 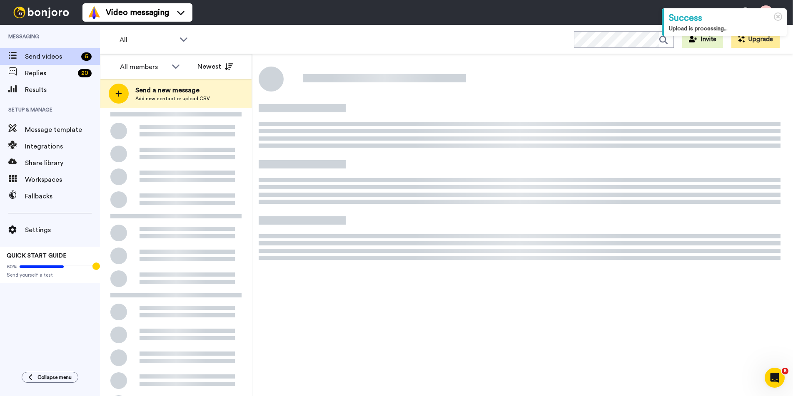 I want to click on span: Collapse menu, so click(x=55, y=378).